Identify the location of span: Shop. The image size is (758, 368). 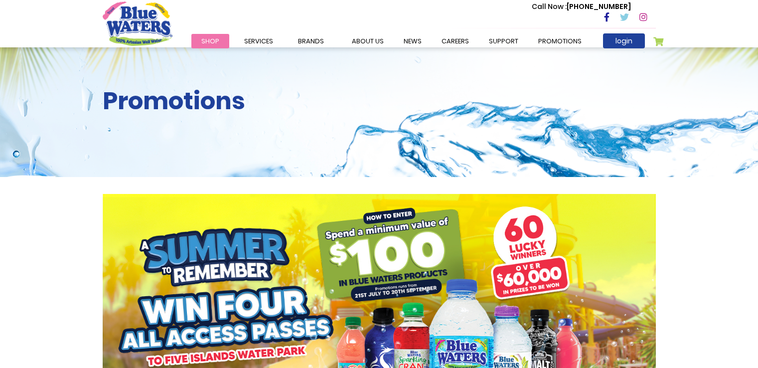
(210, 41).